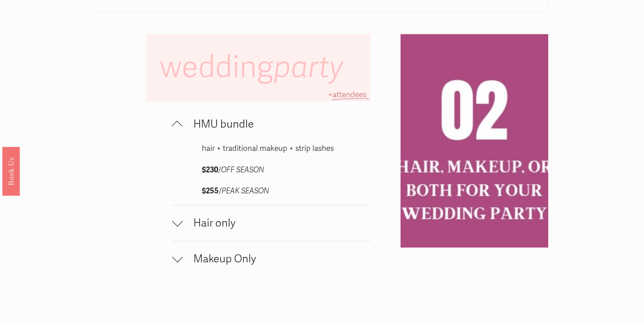 This screenshot has width=644, height=325. Describe the element at coordinates (308, 67) in the screenshot. I see `em: party` at that location.